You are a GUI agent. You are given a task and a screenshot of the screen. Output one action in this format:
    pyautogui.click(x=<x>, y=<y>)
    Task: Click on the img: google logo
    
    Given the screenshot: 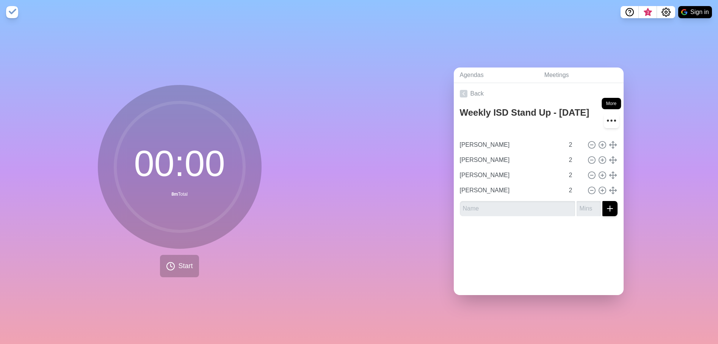 What is the action you would take?
    pyautogui.click(x=684, y=12)
    